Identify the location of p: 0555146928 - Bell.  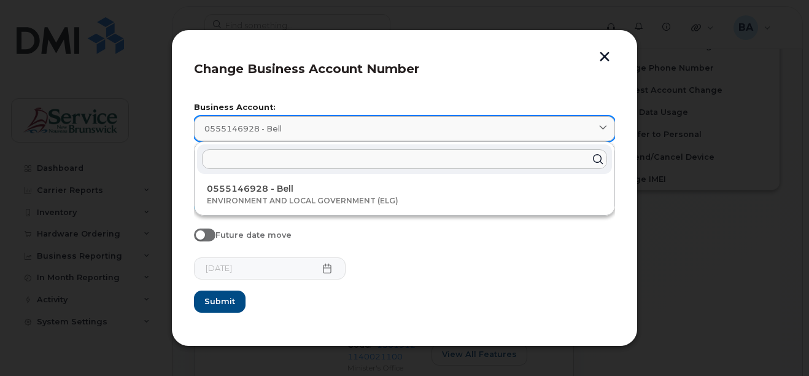
(404, 188).